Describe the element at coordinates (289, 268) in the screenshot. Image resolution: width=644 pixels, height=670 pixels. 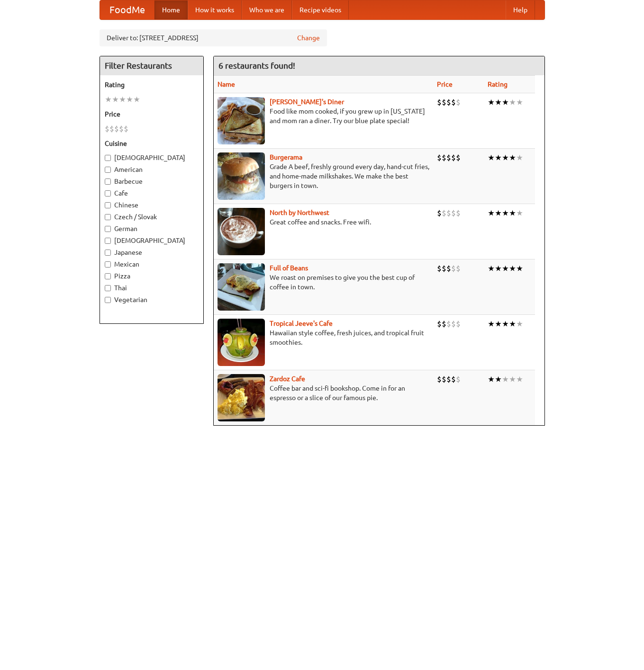
I see `b: Full of Beans` at that location.